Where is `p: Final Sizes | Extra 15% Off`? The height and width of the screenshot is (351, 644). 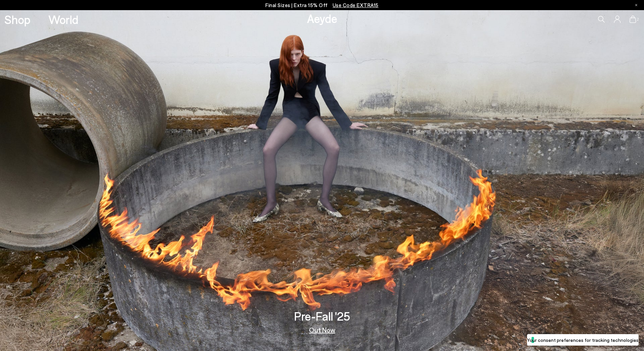 p: Final Sizes | Extra 15% Off is located at coordinates (322, 5).